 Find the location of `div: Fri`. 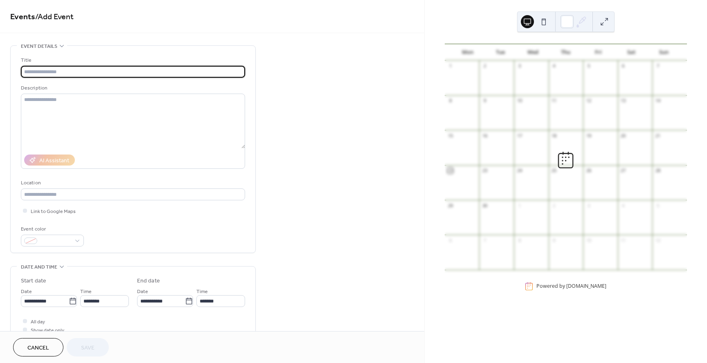

div: Fri is located at coordinates (599, 52).